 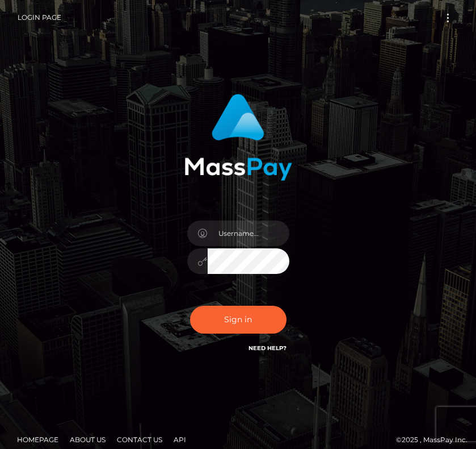 What do you see at coordinates (238, 137) in the screenshot?
I see `img: MassPay Login` at bounding box center [238, 137].